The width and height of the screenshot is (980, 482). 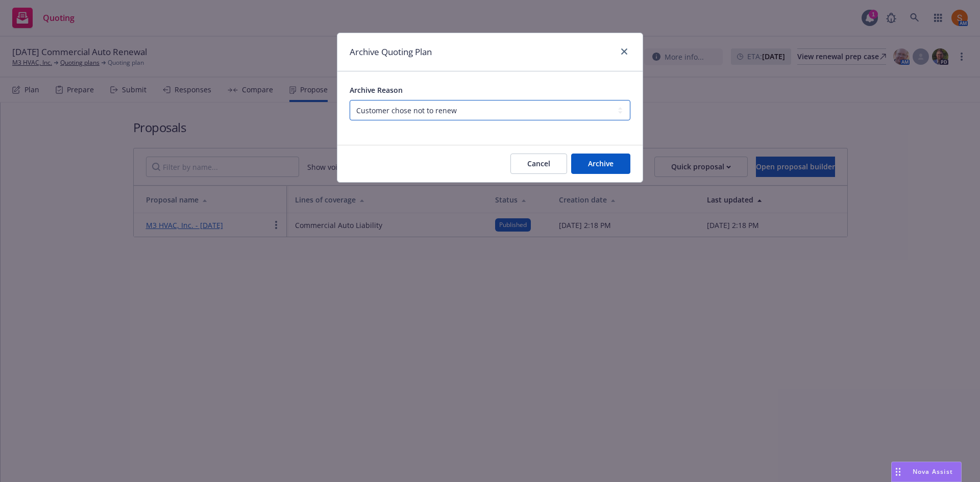 I want to click on h1: Archive Quoting Plan, so click(x=391, y=52).